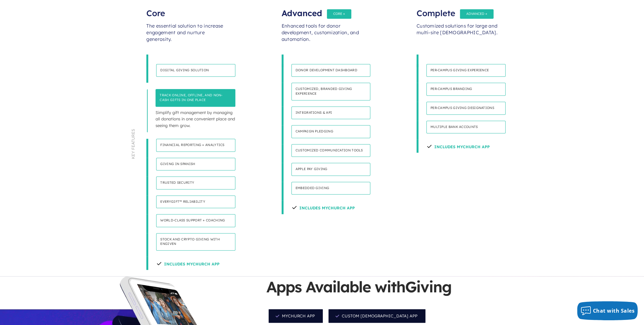  I want to click on span: MyChurch App, so click(296, 316).